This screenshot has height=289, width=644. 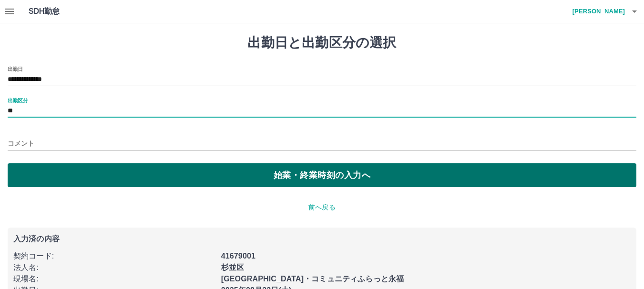 What do you see at coordinates (322, 175) in the screenshot?
I see `button: 始業・終業時刻の入力へ` at bounding box center [322, 175].